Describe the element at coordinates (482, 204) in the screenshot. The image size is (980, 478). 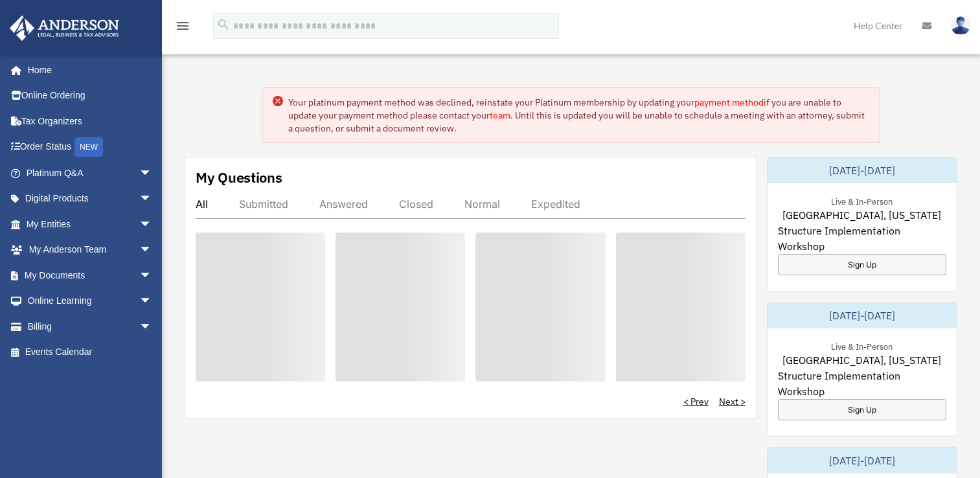
I see `div: Normal` at that location.